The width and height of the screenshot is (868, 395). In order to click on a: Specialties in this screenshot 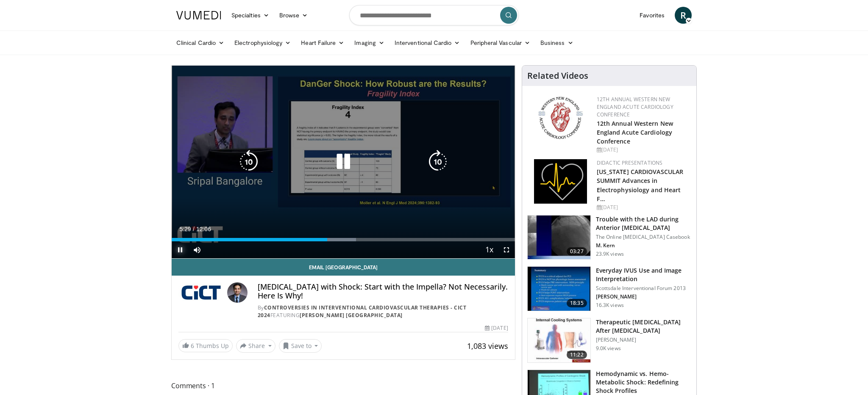, I will do `click(250, 15)`.